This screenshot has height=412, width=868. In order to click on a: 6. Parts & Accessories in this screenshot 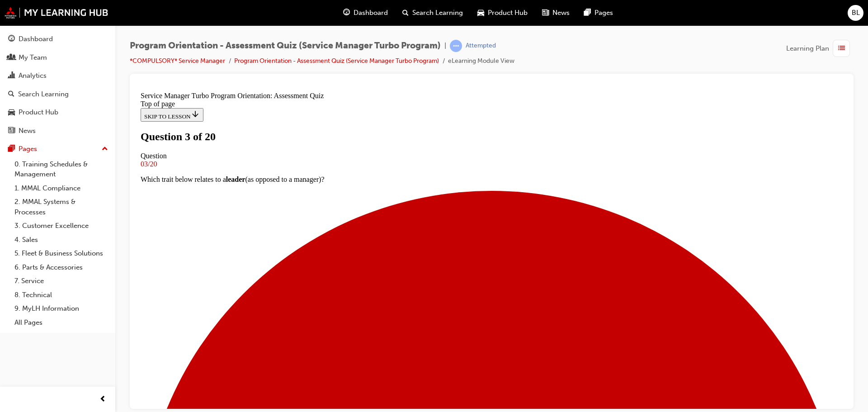, I will do `click(61, 267)`.